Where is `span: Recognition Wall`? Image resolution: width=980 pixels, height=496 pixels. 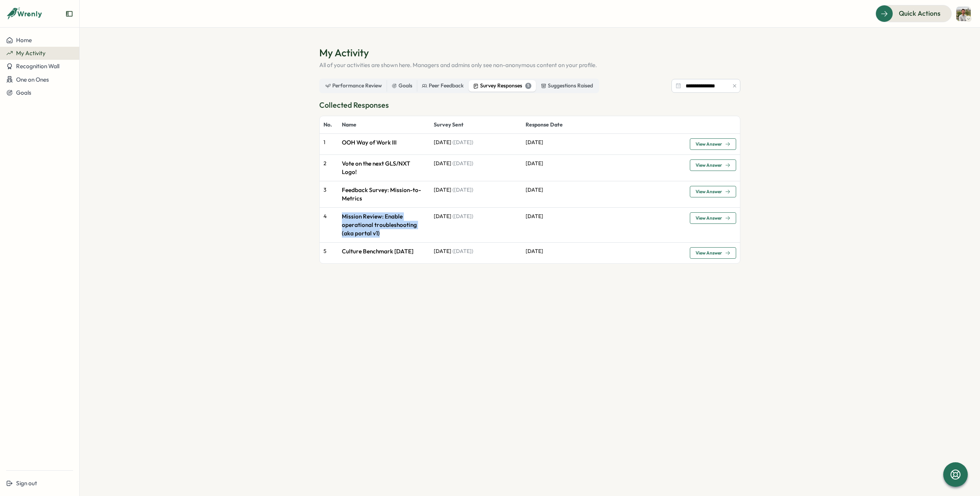
span: Recognition Wall is located at coordinates (38, 66).